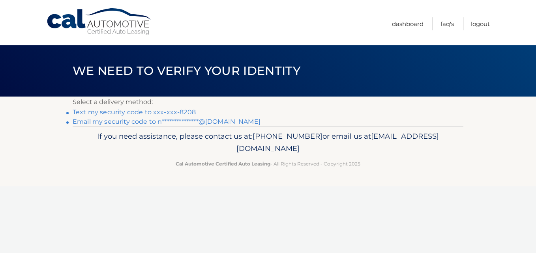 The height and width of the screenshot is (253, 536). I want to click on a: Cal Automotive, so click(99, 22).